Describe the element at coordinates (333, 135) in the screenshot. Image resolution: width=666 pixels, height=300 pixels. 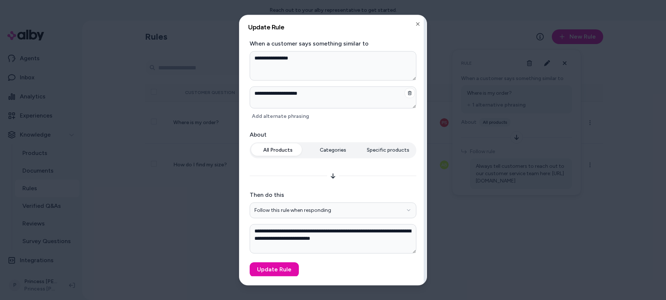
I see `label: About` at that location.